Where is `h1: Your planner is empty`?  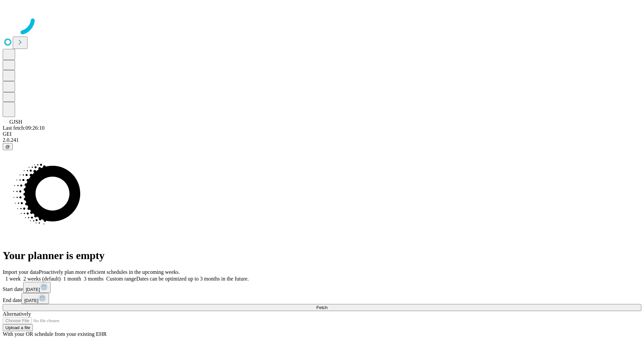
h1: Your planner is empty is located at coordinates (322, 255).